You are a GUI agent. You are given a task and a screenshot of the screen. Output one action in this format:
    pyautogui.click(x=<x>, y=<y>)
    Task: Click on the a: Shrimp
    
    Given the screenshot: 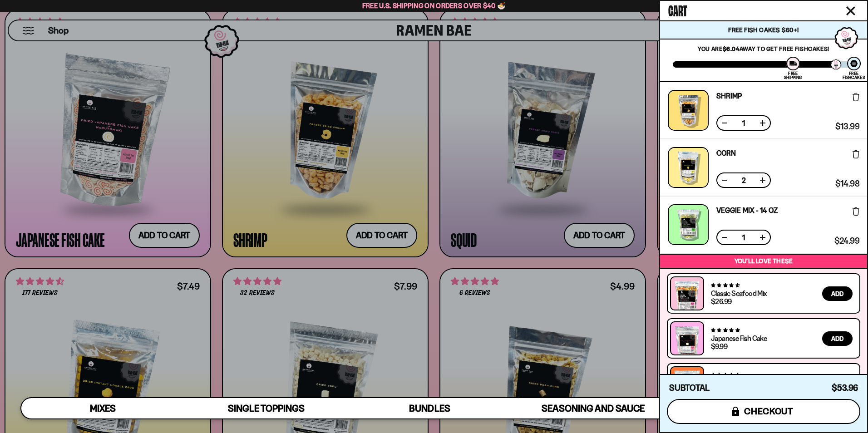 What is the action you would take?
    pyautogui.click(x=729, y=96)
    